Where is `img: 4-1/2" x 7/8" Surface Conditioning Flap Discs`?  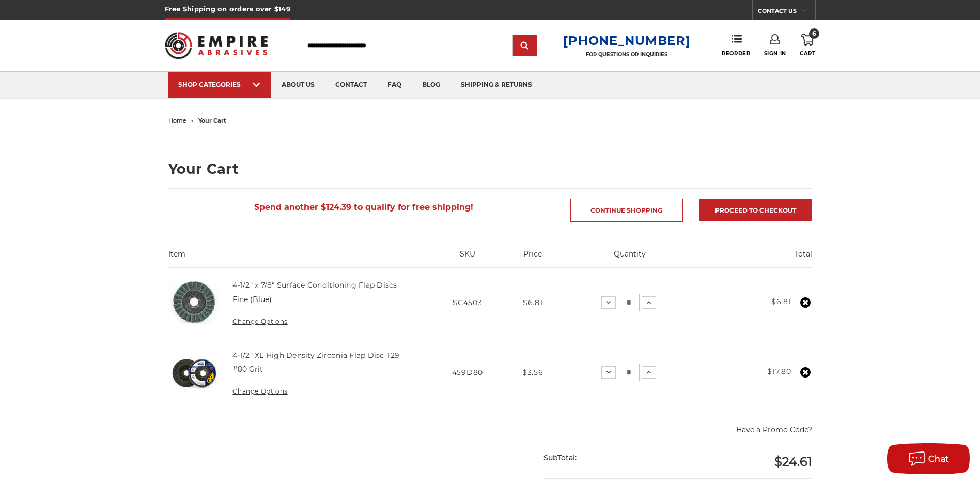
img: 4-1/2" x 7/8" Surface Conditioning Flap Discs is located at coordinates (194, 303).